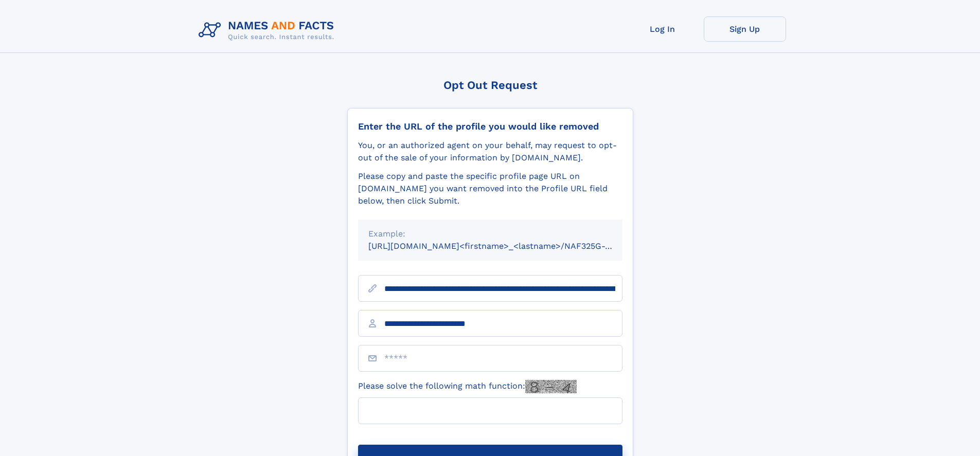 The height and width of the screenshot is (456, 980). I want to click on div: Example:, so click(490, 234).